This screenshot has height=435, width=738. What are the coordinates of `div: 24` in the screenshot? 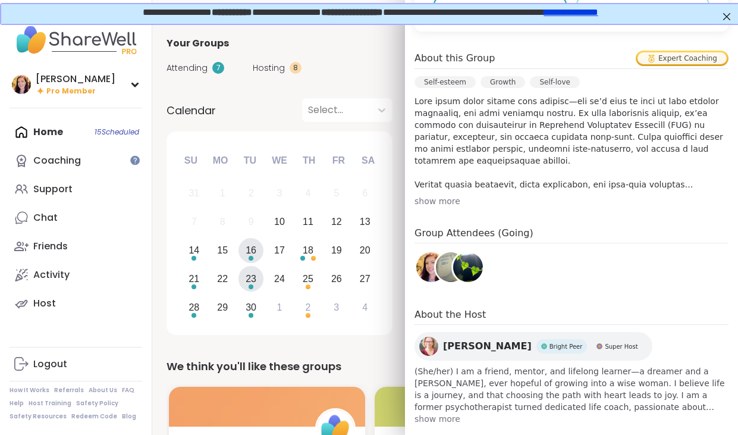 It's located at (279, 278).